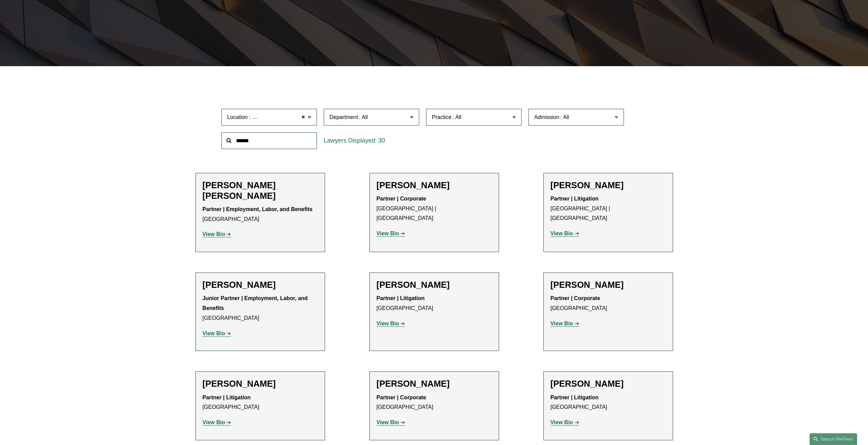 The image size is (868, 445). What do you see at coordinates (546, 117) in the screenshot?
I see `span: Admission` at bounding box center [546, 117].